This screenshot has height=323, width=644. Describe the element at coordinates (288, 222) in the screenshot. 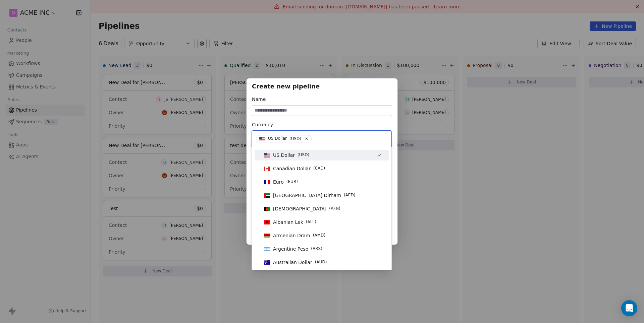

I see `span: Albanian Lek` at that location.